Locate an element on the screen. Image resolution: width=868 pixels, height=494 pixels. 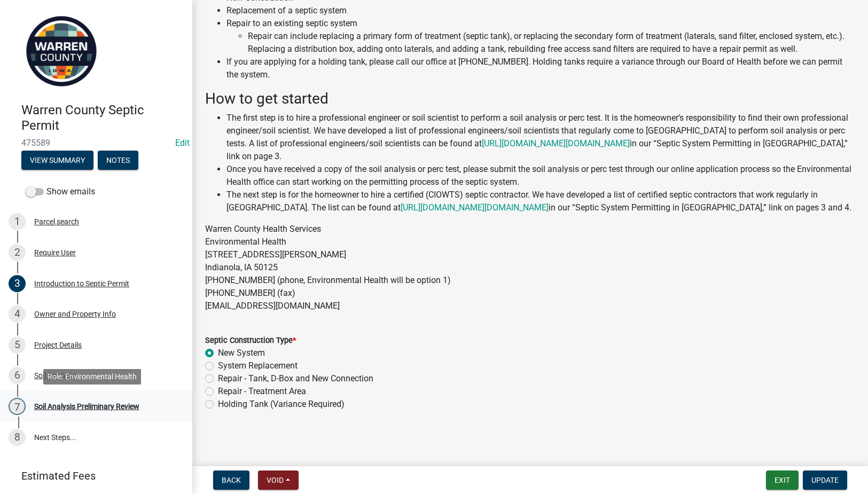
button: Void is located at coordinates (278, 481).